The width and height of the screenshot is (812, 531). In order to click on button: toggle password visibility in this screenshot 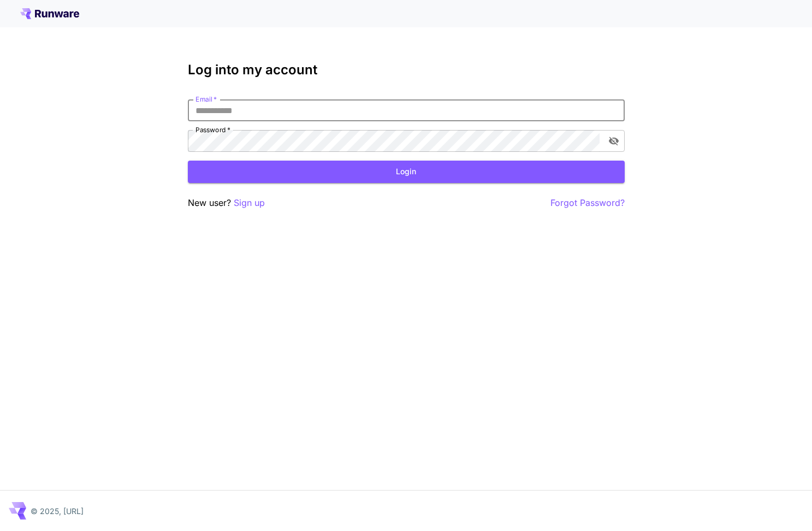, I will do `click(614, 141)`.